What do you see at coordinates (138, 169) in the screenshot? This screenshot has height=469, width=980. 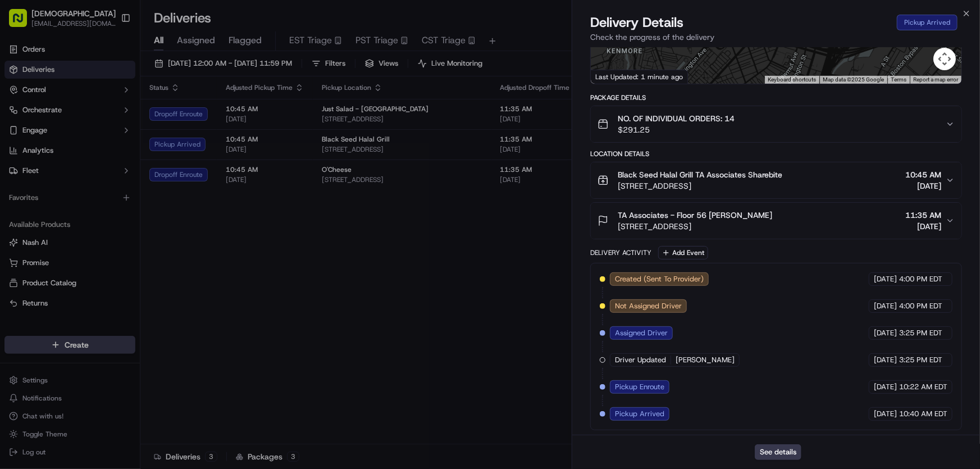 I see `a: 💻API Documentation` at bounding box center [138, 169].